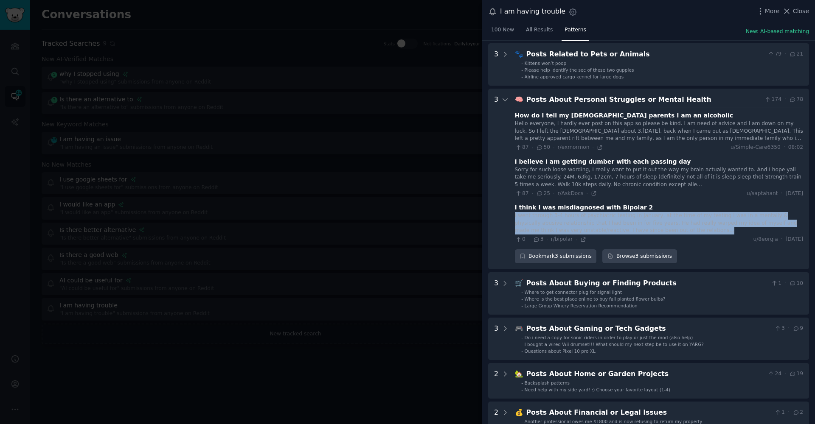  I want to click on a: Patterns, so click(575, 32).